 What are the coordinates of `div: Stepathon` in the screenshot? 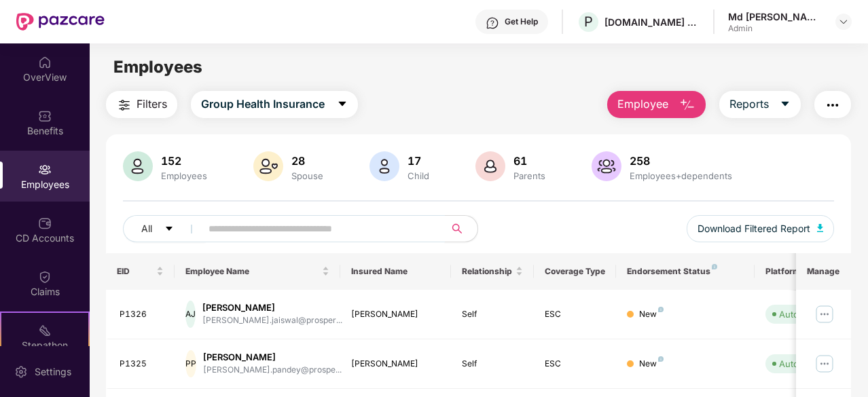 It's located at (45, 346).